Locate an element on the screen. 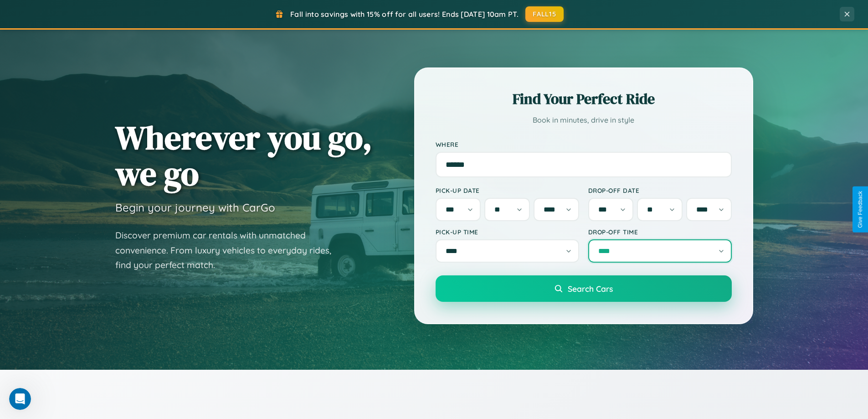 This screenshot has width=868, height=419. label: Where is located at coordinates (584, 144).